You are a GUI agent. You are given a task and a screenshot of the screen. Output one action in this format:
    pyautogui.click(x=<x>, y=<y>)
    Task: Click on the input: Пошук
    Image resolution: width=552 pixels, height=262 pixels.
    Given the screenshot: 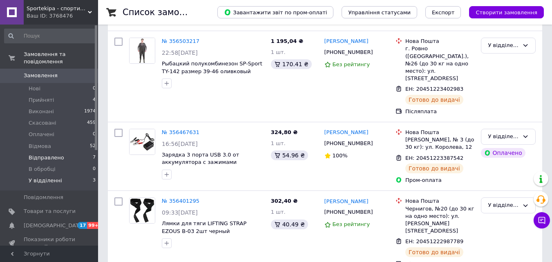 What is the action you would take?
    pyautogui.click(x=50, y=36)
    